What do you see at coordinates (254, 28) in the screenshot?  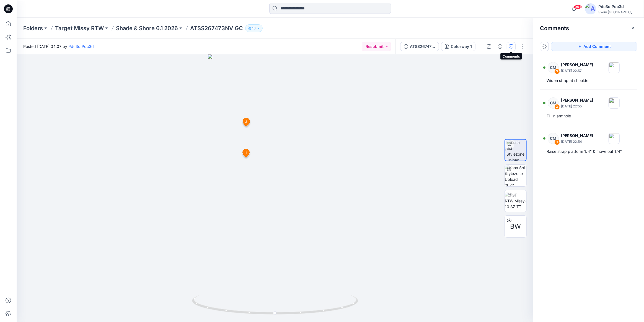 I see `p: 18` at bounding box center [254, 28].